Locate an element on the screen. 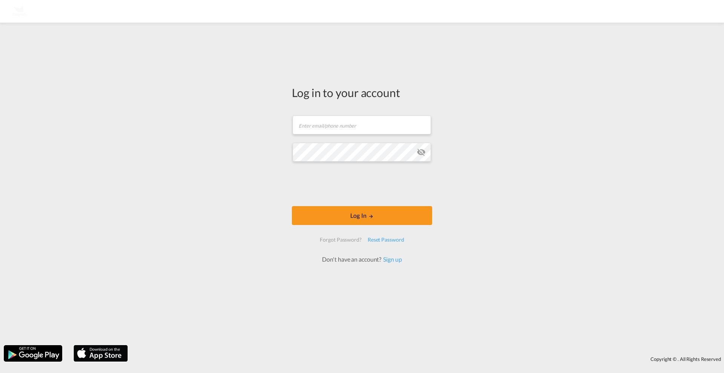 This screenshot has width=724, height=373. md-icon: icon-eye-off is located at coordinates (421, 152).